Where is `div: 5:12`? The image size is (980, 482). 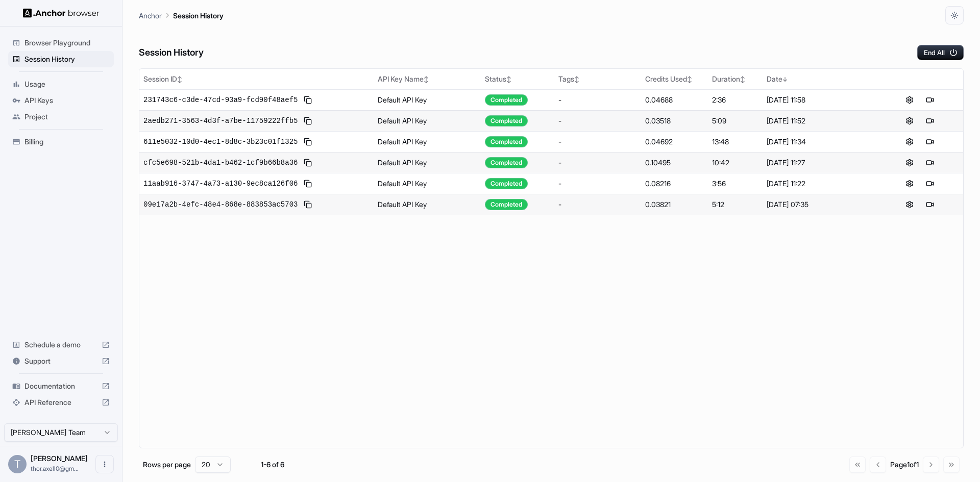 div: 5:12 is located at coordinates (735, 204).